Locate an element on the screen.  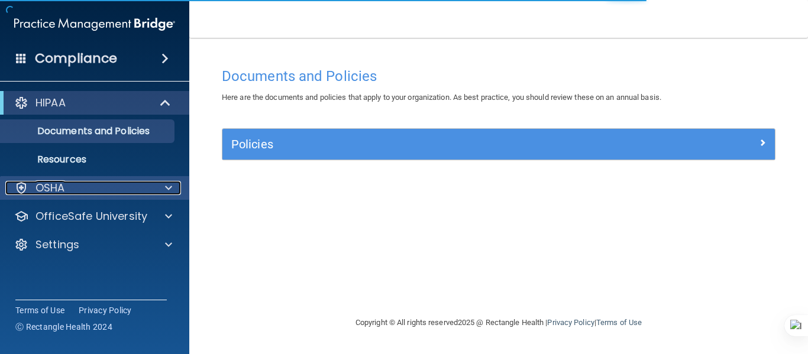
h4: Compliance is located at coordinates (76, 59).